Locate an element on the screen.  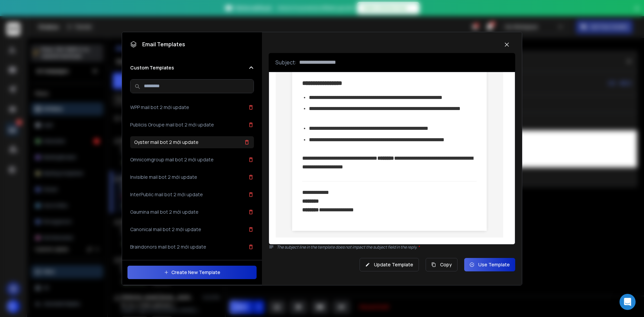
button: Use Template is located at coordinates (490, 265).